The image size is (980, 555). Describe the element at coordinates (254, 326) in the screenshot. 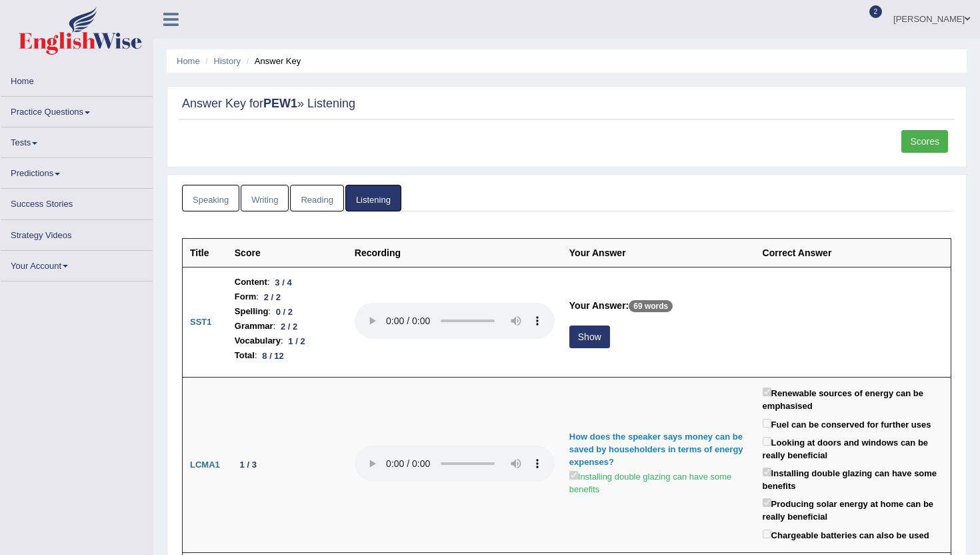

I see `b: Grammar` at that location.